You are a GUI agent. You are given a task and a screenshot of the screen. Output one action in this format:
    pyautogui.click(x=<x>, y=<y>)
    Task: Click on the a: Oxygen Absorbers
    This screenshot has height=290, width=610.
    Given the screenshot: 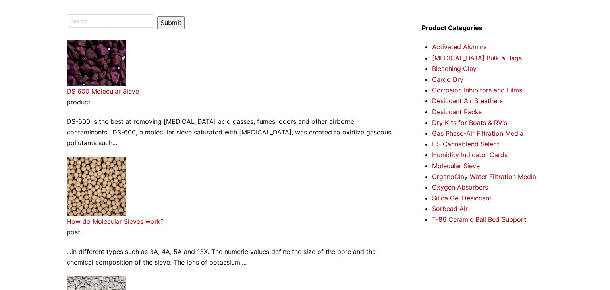 What is the action you would take?
    pyautogui.click(x=460, y=187)
    